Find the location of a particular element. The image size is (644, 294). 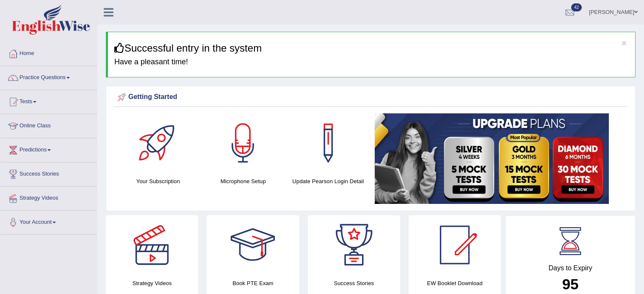

img: small5.jpg is located at coordinates (492, 159).